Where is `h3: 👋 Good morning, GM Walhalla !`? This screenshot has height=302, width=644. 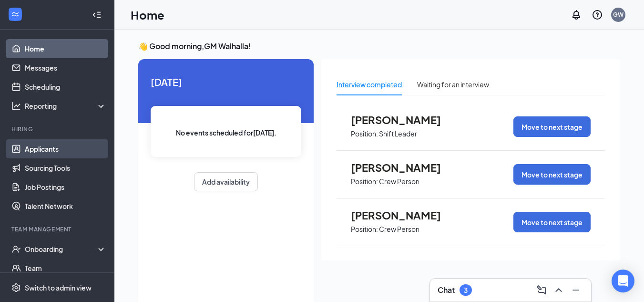
h3: 👋 Good morning, GM Walhalla ! is located at coordinates (379, 46).